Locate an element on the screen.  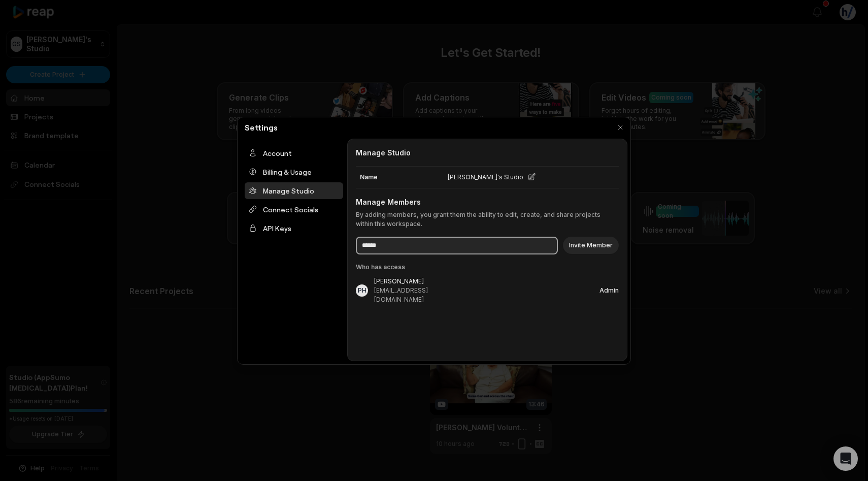
h2: Manage Studio is located at coordinates (488, 152).